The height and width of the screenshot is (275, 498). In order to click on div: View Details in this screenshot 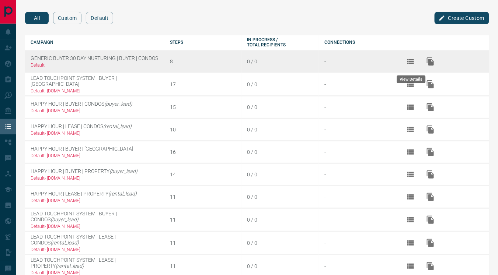, I will do `click(411, 79)`.